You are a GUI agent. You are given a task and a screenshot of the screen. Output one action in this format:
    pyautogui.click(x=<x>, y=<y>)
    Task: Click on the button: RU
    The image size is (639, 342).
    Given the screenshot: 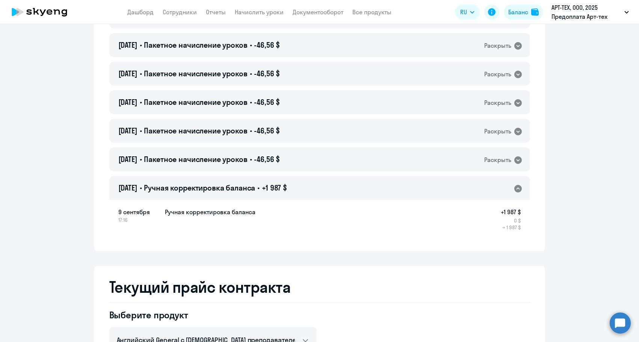 What is the action you would take?
    pyautogui.click(x=467, y=12)
    